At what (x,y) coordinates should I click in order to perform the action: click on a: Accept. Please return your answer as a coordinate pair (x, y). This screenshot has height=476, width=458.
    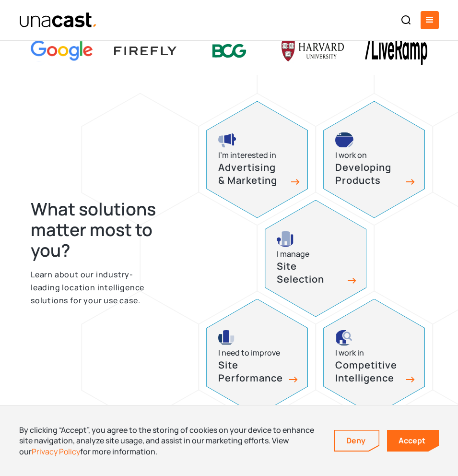
    Looking at the image, I should click on (413, 440).